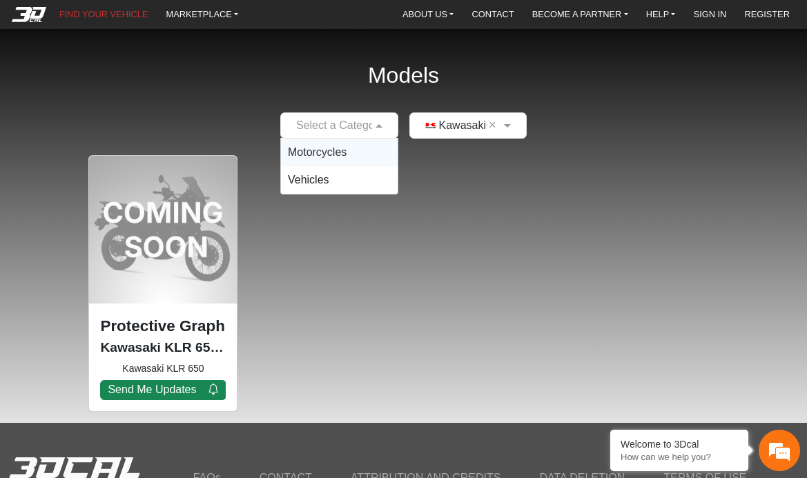 The width and height of the screenshot is (807, 478). What do you see at coordinates (104, 14) in the screenshot?
I see `a: FIND YOUR VEHICLE` at bounding box center [104, 14].